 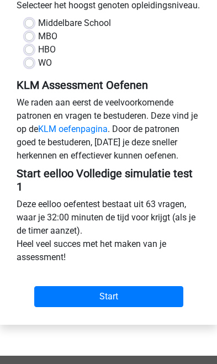 I want to click on div: We raden aan eerst de veelvoorkomende patronen en vragen te bestuderen. Deze vind je op de . Door..., so click(x=108, y=131).